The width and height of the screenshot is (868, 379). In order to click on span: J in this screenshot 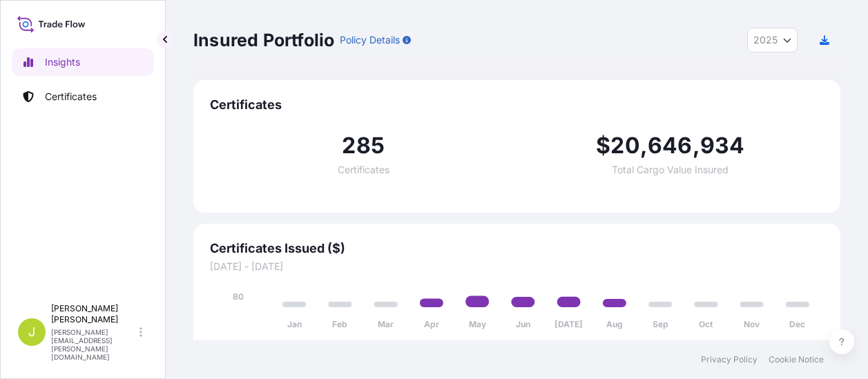, I will do `click(32, 333)`.